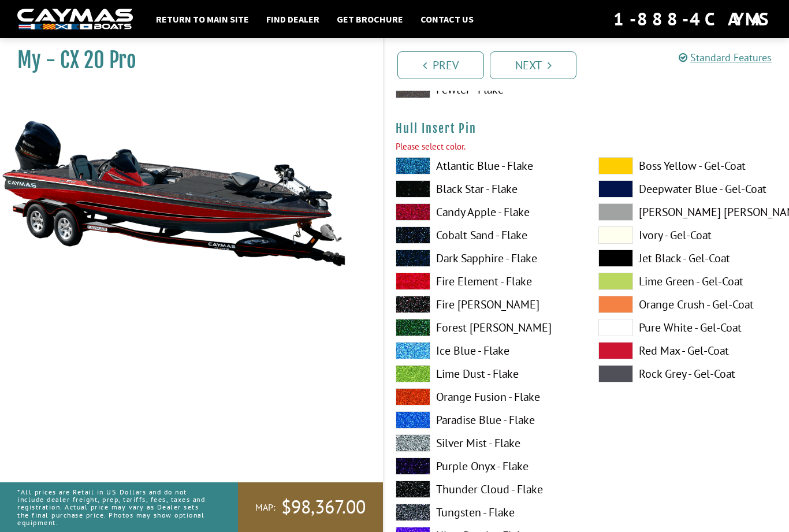  Describe the element at coordinates (485, 489) in the screenshot. I see `label: Thunder Cloud - Flake` at that location.